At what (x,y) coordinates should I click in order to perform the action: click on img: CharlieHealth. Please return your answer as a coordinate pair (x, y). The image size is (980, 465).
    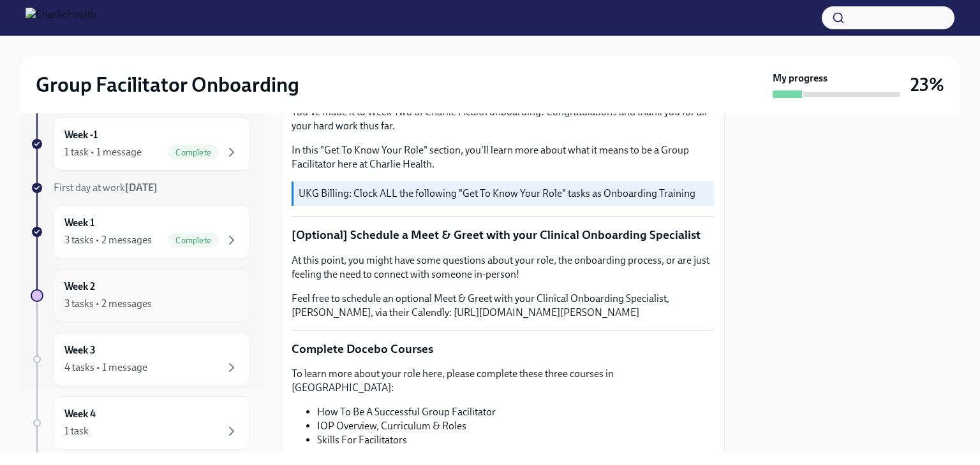
    Looking at the image, I should click on (60, 18).